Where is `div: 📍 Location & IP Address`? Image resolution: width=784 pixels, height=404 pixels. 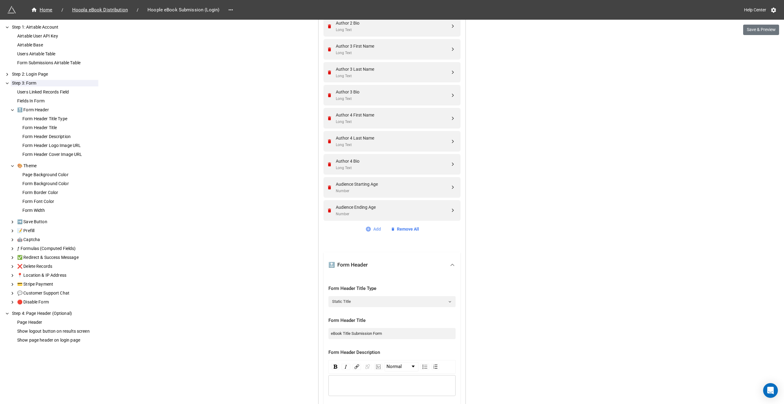 div: 📍 Location & IP Address is located at coordinates (57, 275).